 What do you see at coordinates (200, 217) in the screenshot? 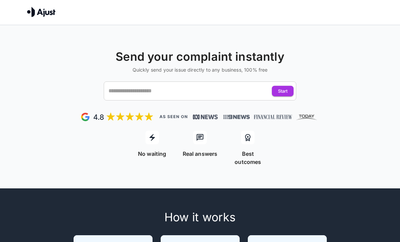
I see `h4: How it works` at bounding box center [200, 217].